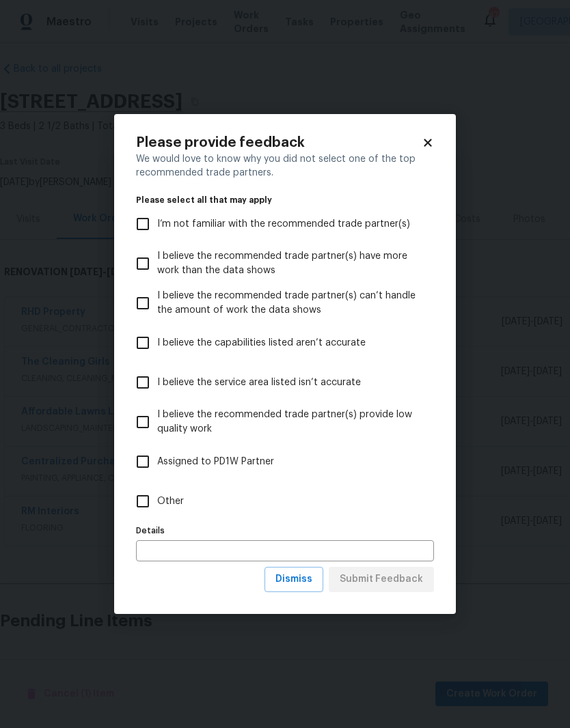 The width and height of the screenshot is (570, 728). I want to click on span: Dismiss, so click(294, 579).